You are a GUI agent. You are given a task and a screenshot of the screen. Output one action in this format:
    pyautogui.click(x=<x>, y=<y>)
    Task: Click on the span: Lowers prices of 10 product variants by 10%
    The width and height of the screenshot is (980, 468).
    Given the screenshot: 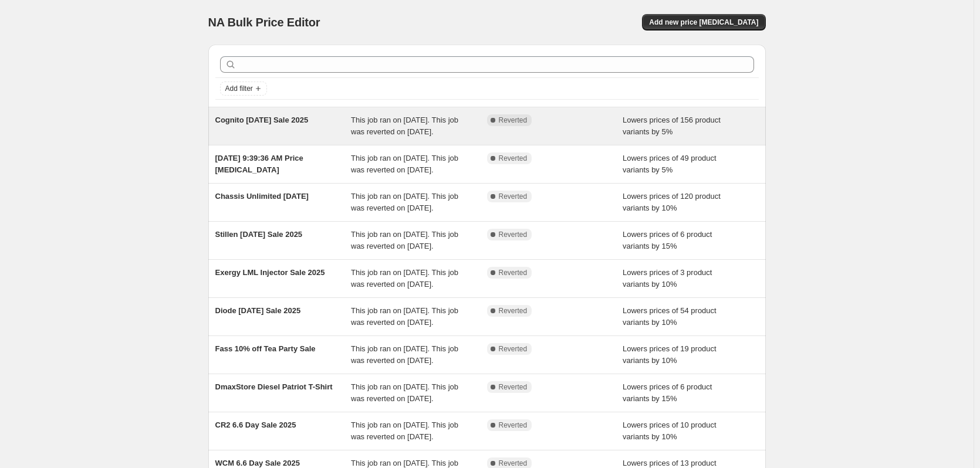 What is the action you would take?
    pyautogui.click(x=670, y=430)
    